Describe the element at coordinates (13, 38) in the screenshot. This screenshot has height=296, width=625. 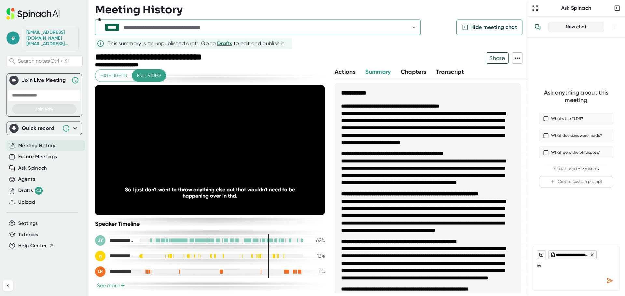
I see `span: e` at that location.